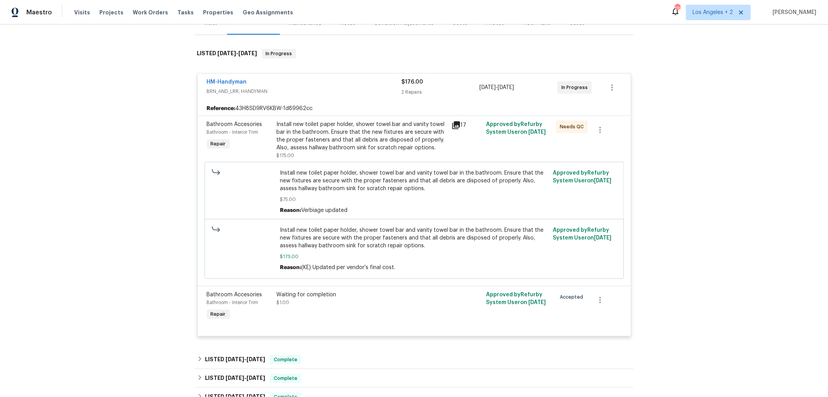 Image resolution: width=828 pixels, height=397 pixels. I want to click on span: Los Angeles + 2, so click(713, 12).